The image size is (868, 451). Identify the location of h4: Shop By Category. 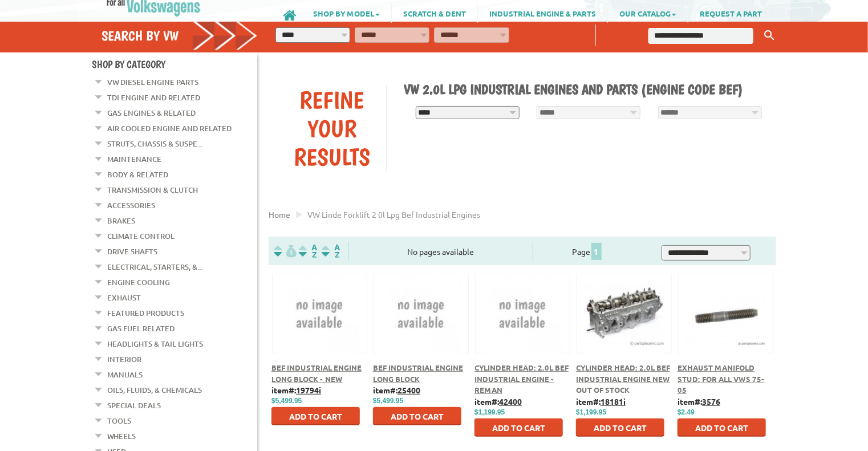
(175, 64).